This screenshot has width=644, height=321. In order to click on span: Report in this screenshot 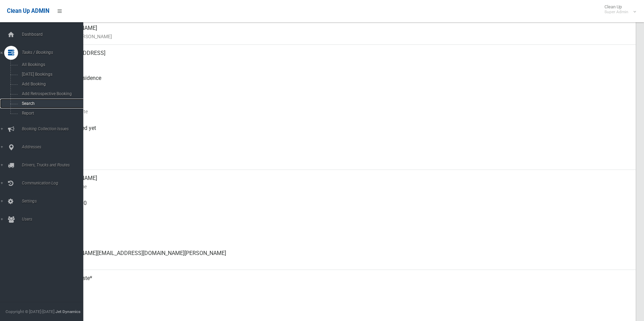, I will do `click(51, 113)`.